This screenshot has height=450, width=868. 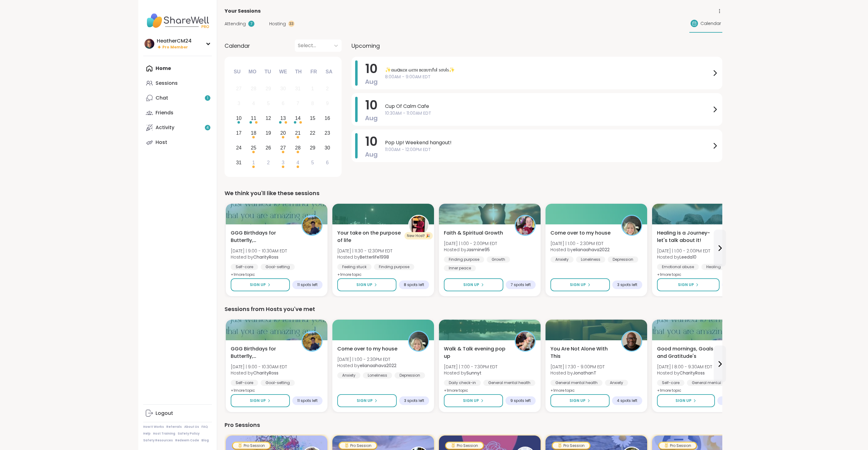 I want to click on div: Choose Friday, September 5th, 2025, so click(x=312, y=162).